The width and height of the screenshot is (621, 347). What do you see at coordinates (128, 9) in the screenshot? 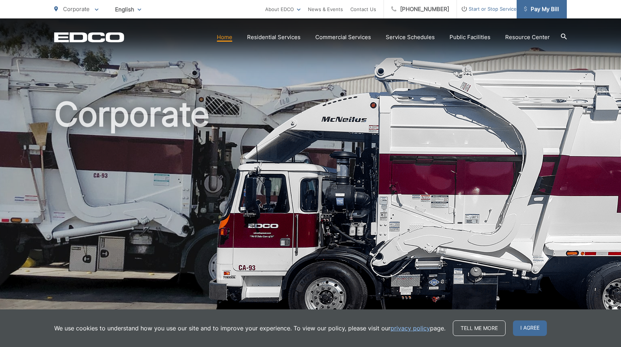
I see `span: English` at bounding box center [128, 9].